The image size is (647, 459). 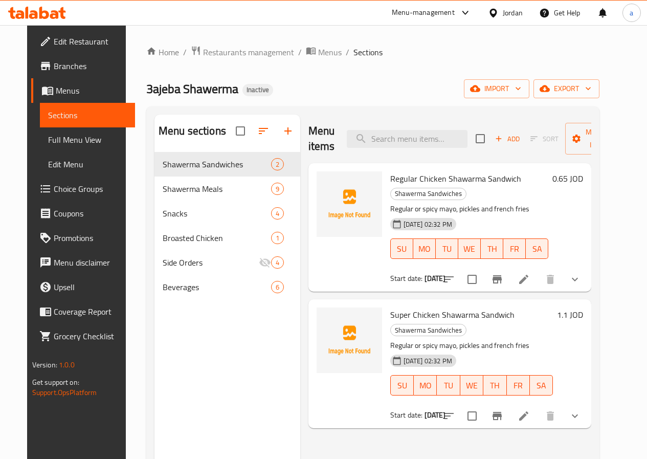 What do you see at coordinates (544, 139) in the screenshot?
I see `span: Select section first` at bounding box center [544, 139].